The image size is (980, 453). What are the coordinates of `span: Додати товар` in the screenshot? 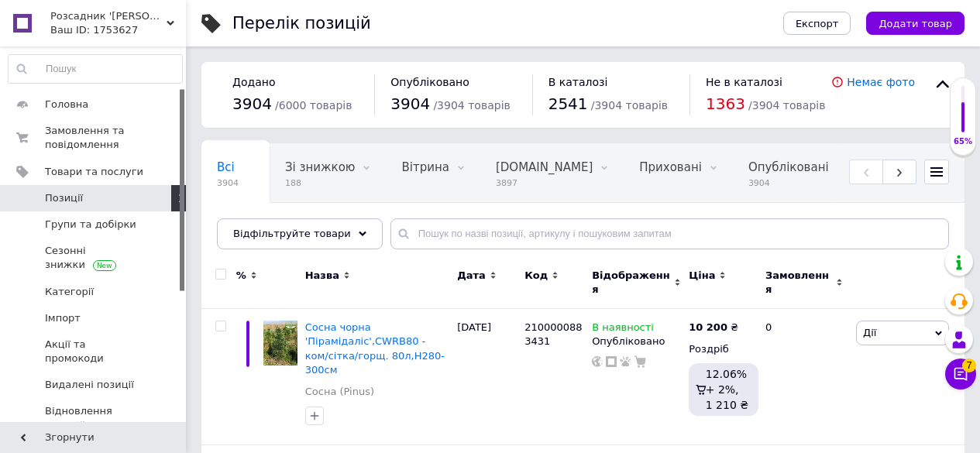 It's located at (916, 23).